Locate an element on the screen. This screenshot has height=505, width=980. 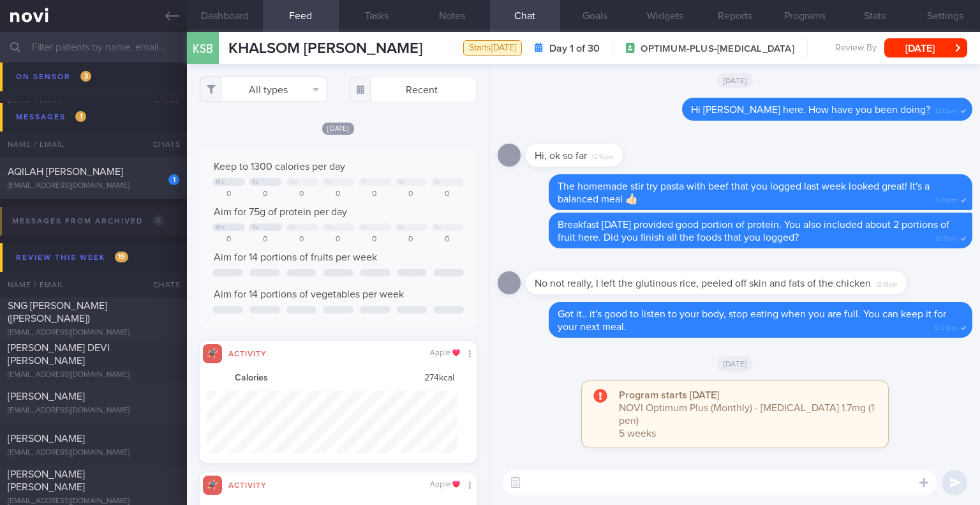
div: Review this week is located at coordinates (72, 257).